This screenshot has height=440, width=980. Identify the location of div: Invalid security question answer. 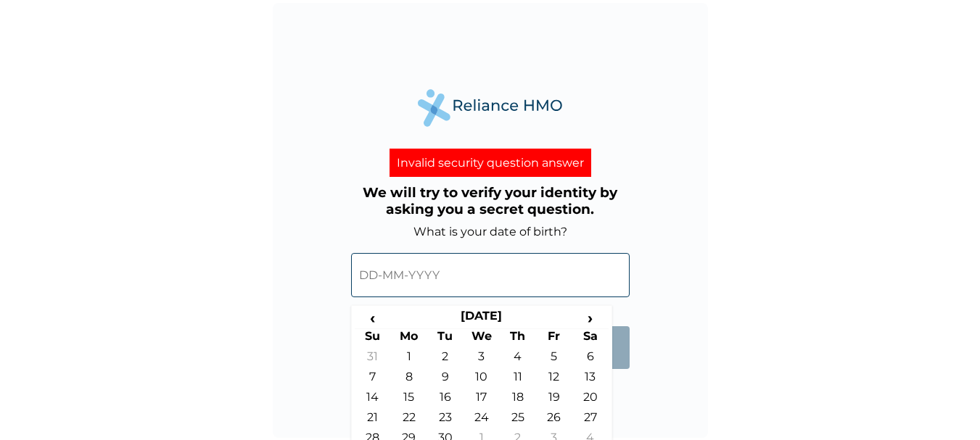
(490, 163).